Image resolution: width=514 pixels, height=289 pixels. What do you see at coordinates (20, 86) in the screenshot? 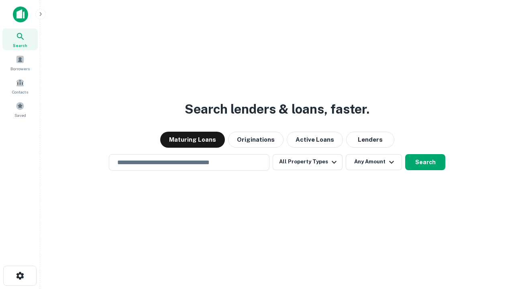
I see `a: Contacts` at bounding box center [20, 86].